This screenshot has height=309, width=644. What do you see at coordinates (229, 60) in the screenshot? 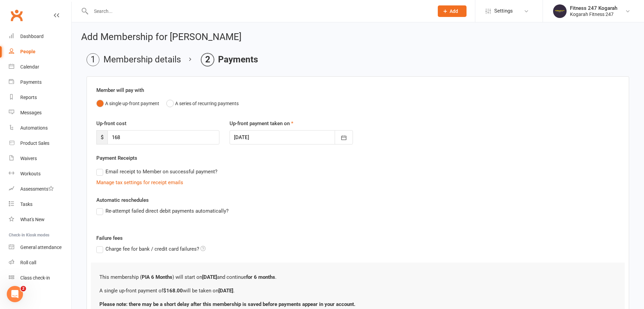
I see `li: Payments` at bounding box center [229, 60].